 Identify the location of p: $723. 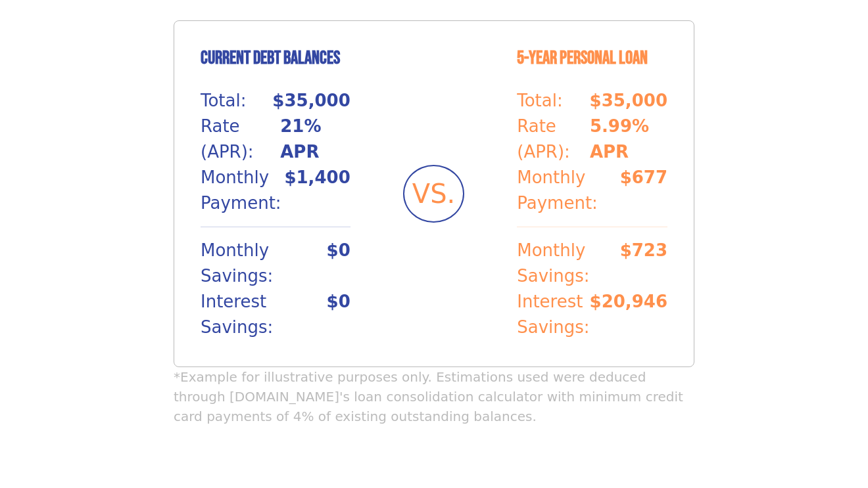
(643, 263).